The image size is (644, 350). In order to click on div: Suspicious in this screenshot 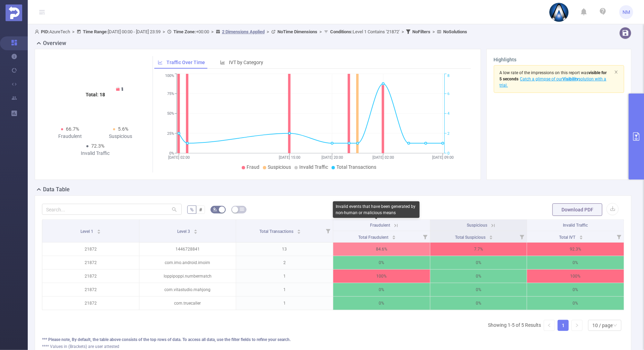, I will do `click(121, 136)`.